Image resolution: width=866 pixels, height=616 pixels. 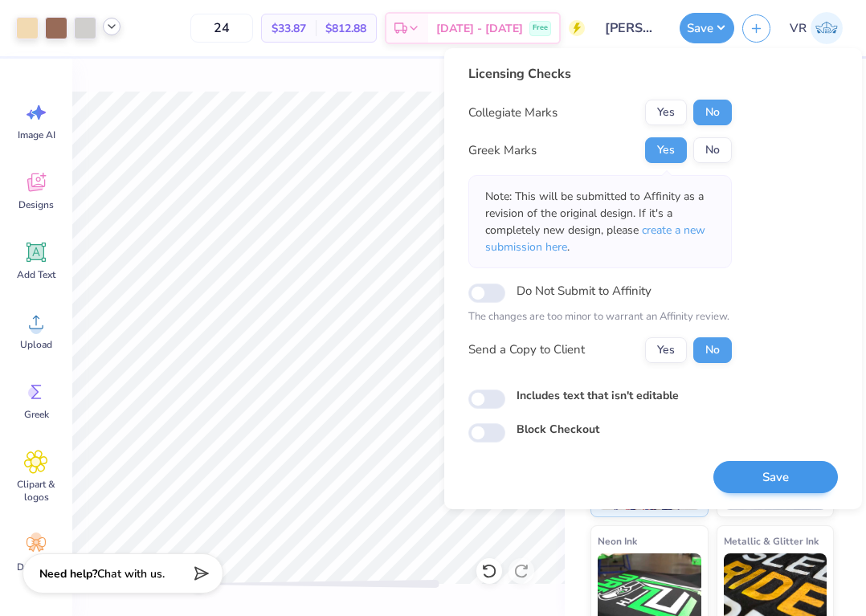 I want to click on span: Clipart & logos, so click(x=36, y=490).